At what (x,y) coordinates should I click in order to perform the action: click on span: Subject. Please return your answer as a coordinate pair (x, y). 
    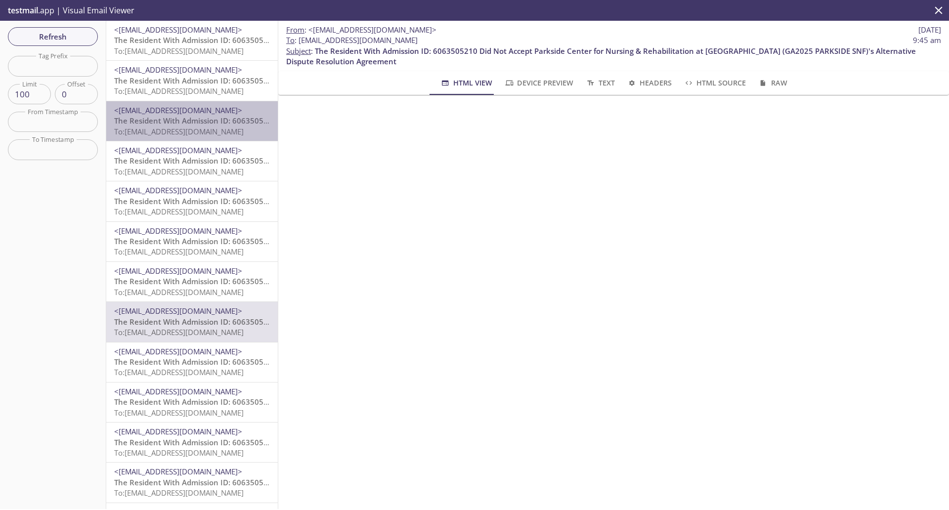
    Looking at the image, I should click on (298, 51).